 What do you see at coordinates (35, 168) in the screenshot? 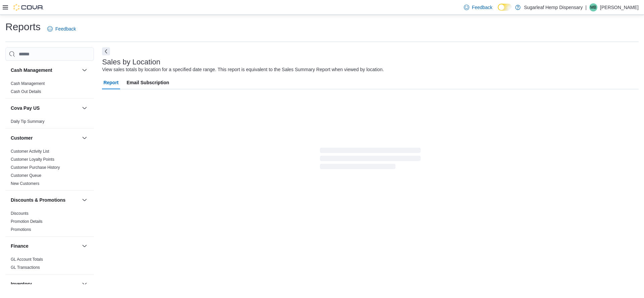
I see `a: Customer Purchase History` at bounding box center [35, 168].